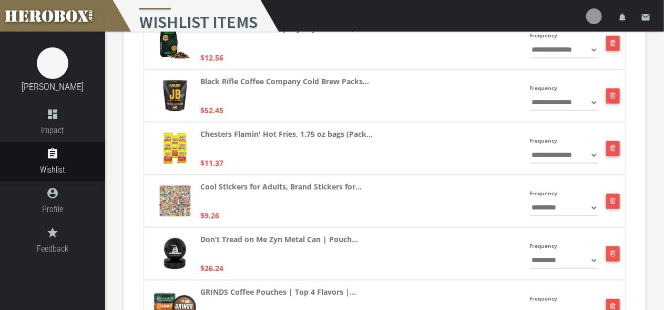  Describe the element at coordinates (210, 215) in the screenshot. I see `p: $9.26` at that location.